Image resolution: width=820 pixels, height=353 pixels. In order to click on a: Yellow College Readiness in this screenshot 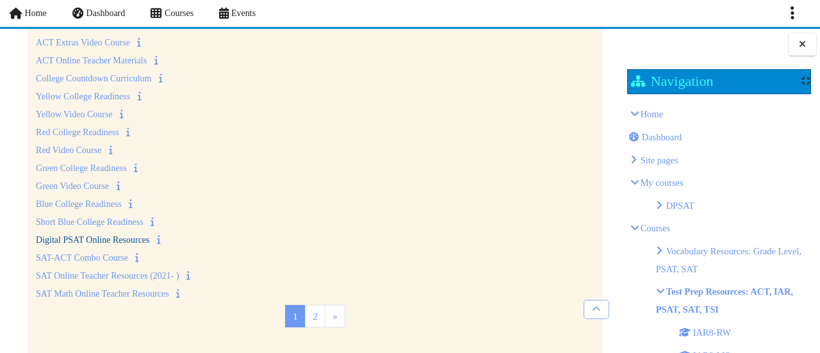, I will do `click(83, 96)`.